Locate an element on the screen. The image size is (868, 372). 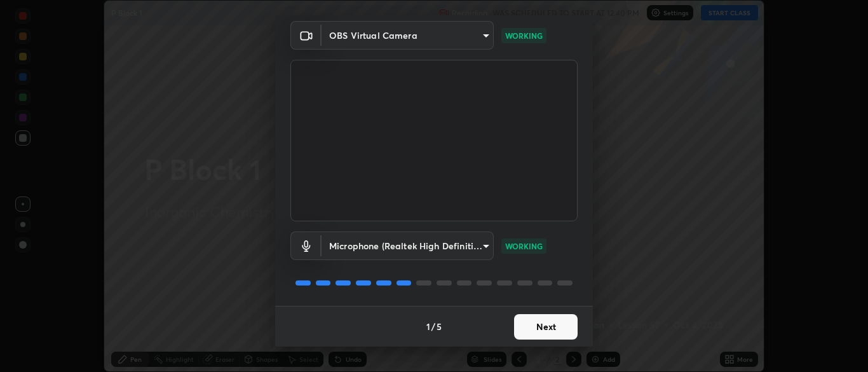
button: Next is located at coordinates (546, 327).